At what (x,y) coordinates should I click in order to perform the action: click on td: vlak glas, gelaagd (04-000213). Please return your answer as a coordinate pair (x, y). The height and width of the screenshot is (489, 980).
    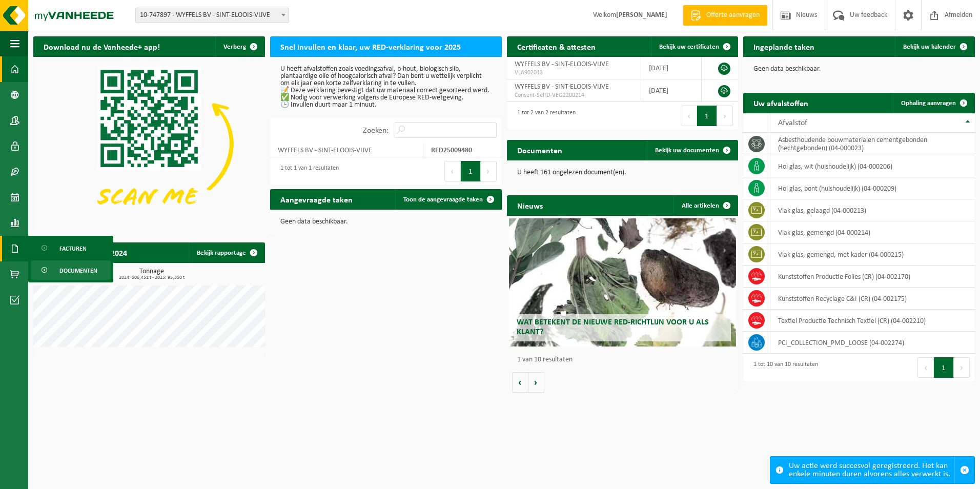
    Looking at the image, I should click on (872, 210).